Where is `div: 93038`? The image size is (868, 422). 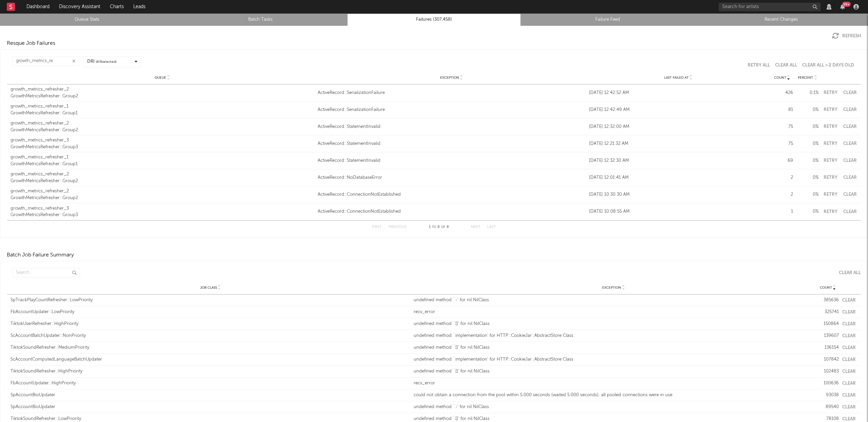 div: 93038 is located at coordinates (828, 395).